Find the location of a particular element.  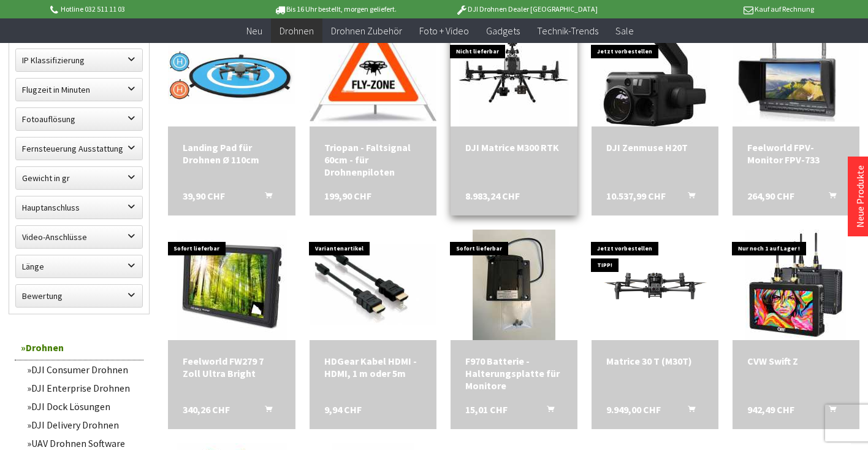

span: Neu is located at coordinates (254, 31).